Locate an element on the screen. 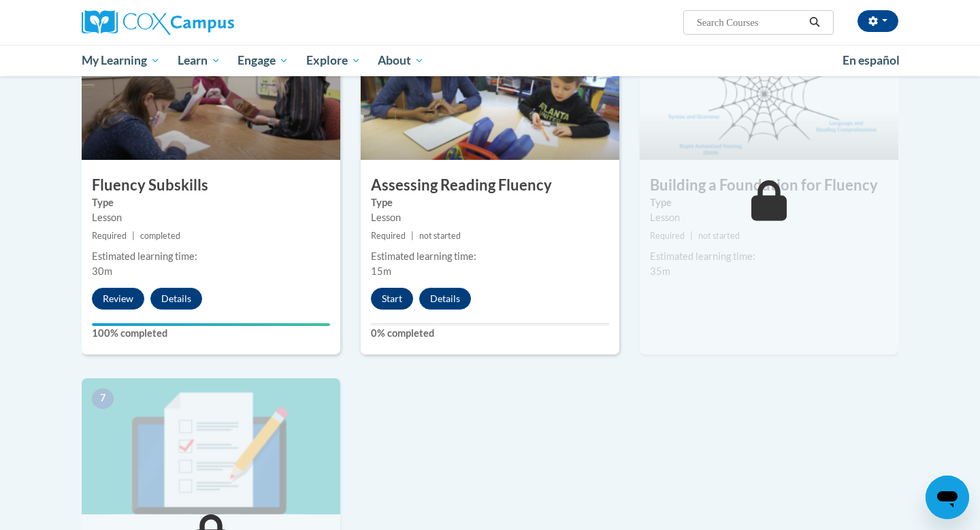  button: Start is located at coordinates (392, 299).